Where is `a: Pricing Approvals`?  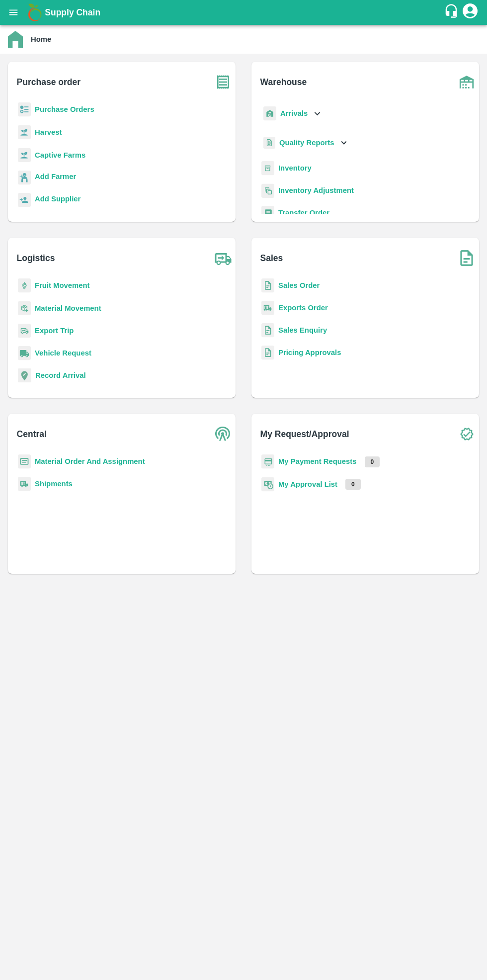
a: Pricing Approvals is located at coordinates (309, 353).